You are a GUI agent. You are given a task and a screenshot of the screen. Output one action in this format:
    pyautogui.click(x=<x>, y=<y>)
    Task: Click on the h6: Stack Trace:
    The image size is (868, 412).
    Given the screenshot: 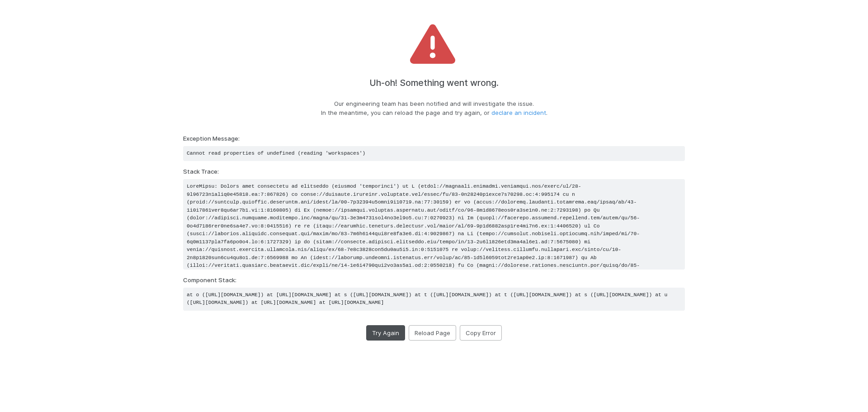 What is the action you would take?
    pyautogui.click(x=434, y=172)
    